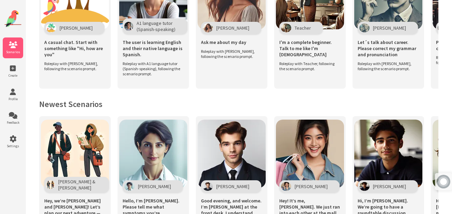 This screenshot has height=214, width=452. Describe the element at coordinates (13, 75) in the screenshot. I see `span: Create` at that location.